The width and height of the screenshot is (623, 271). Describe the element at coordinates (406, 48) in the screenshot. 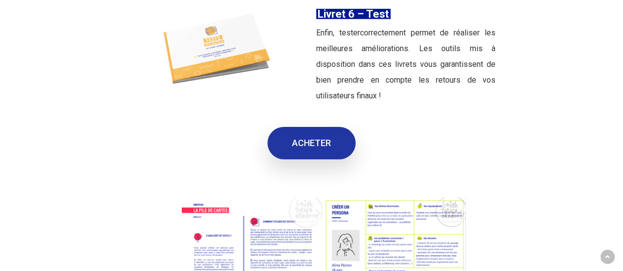

I see `span: s` at that location.